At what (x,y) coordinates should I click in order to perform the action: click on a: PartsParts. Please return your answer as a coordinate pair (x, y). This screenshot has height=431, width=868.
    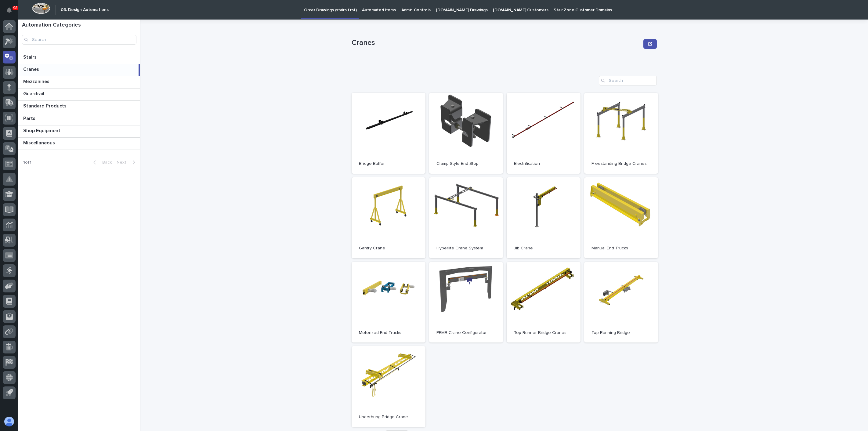
    Looking at the image, I should click on (79, 120).